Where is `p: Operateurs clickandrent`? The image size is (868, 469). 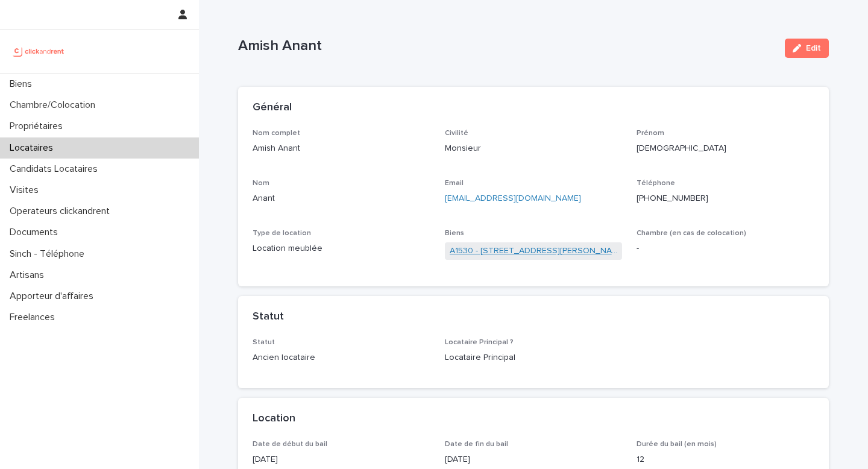 p: Operateurs clickandrent is located at coordinates (62, 211).